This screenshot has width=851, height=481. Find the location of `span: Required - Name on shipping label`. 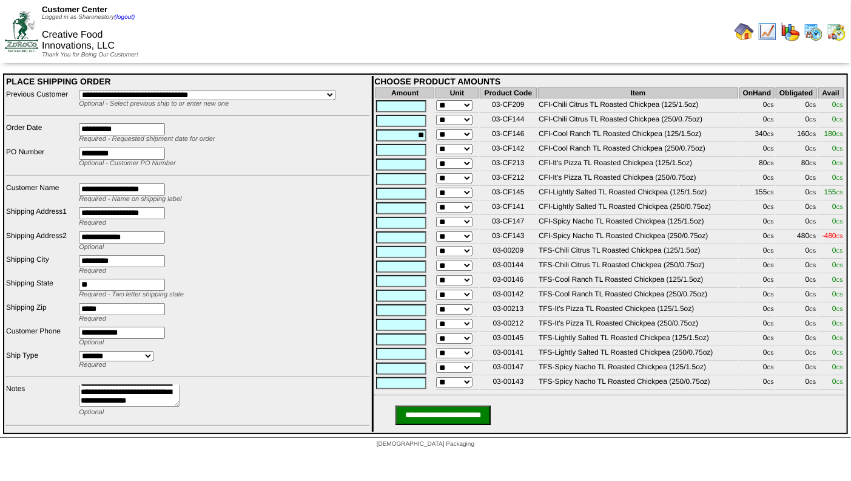

span: Required - Name on shipping label is located at coordinates (130, 199).